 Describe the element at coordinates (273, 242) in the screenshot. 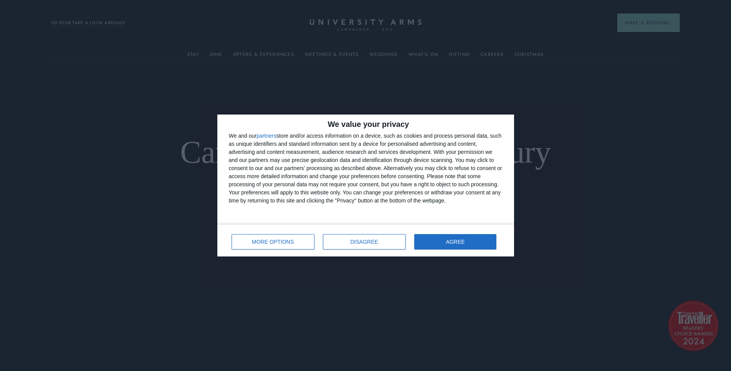

I see `span: MORE OPTIONS` at that location.